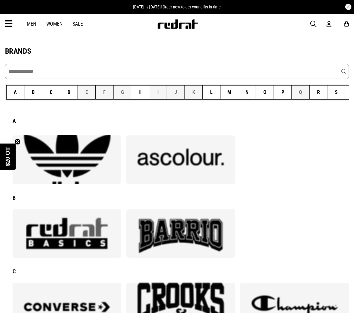  Describe the element at coordinates (69, 92) in the screenshot. I see `button: D` at that location.